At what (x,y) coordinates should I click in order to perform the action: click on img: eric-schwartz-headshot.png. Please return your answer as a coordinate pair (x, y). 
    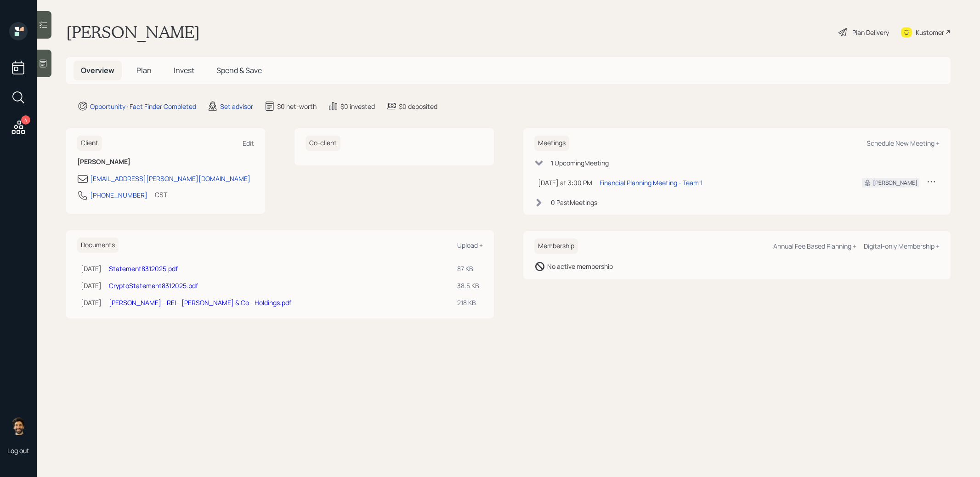
    Looking at the image, I should click on (18, 426).